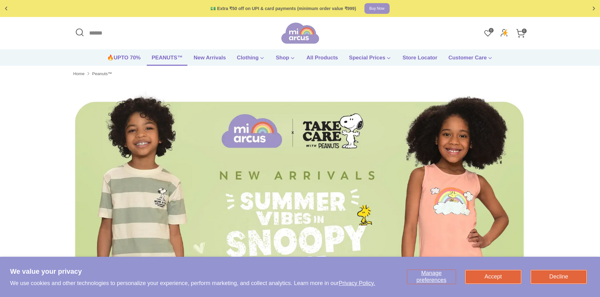  I want to click on img: miarcus-logo, so click(300, 33).